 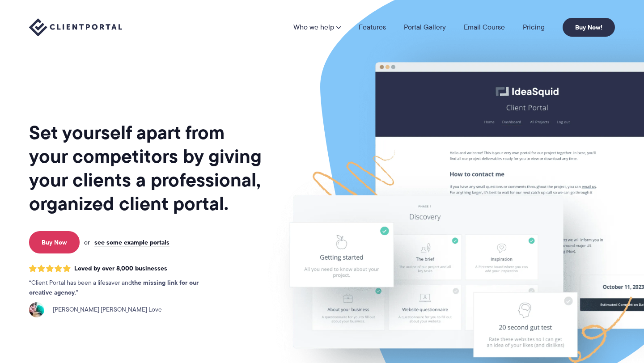 What do you see at coordinates (123, 288) in the screenshot?
I see `p: Client Portal has been a lifesaver and .` at bounding box center [123, 288].